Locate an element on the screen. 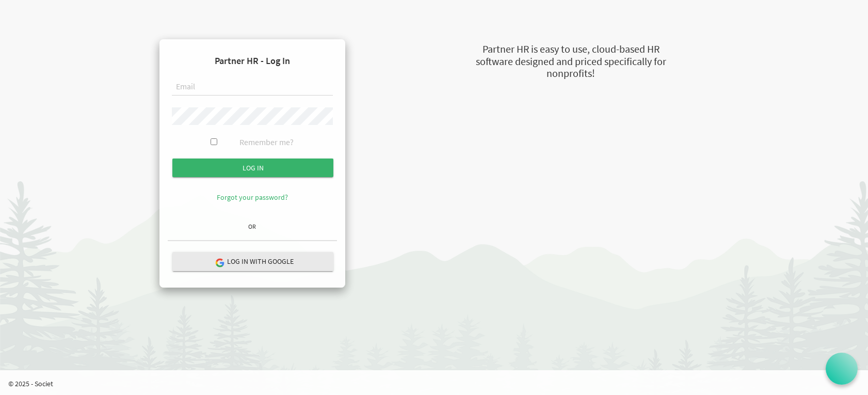 Image resolution: width=868 pixels, height=395 pixels. input: Email is located at coordinates (252, 87).